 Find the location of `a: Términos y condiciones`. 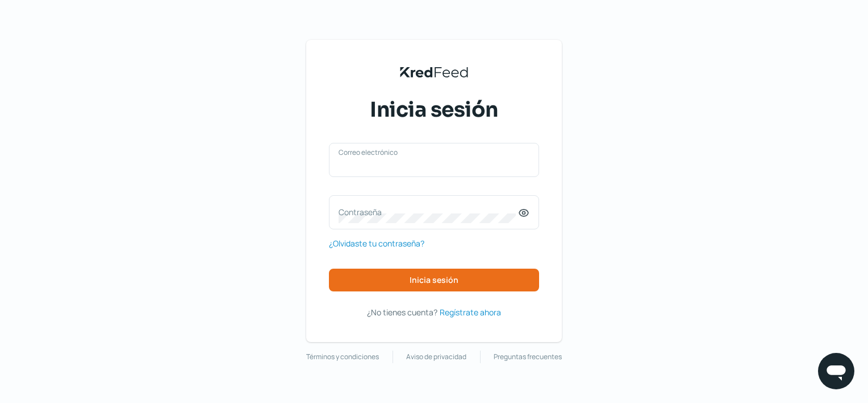

a: Términos y condiciones is located at coordinates (343, 357).